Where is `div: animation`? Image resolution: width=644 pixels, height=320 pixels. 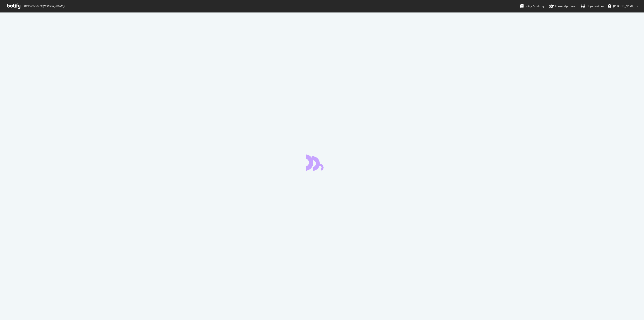 div: animation is located at coordinates (322, 162).